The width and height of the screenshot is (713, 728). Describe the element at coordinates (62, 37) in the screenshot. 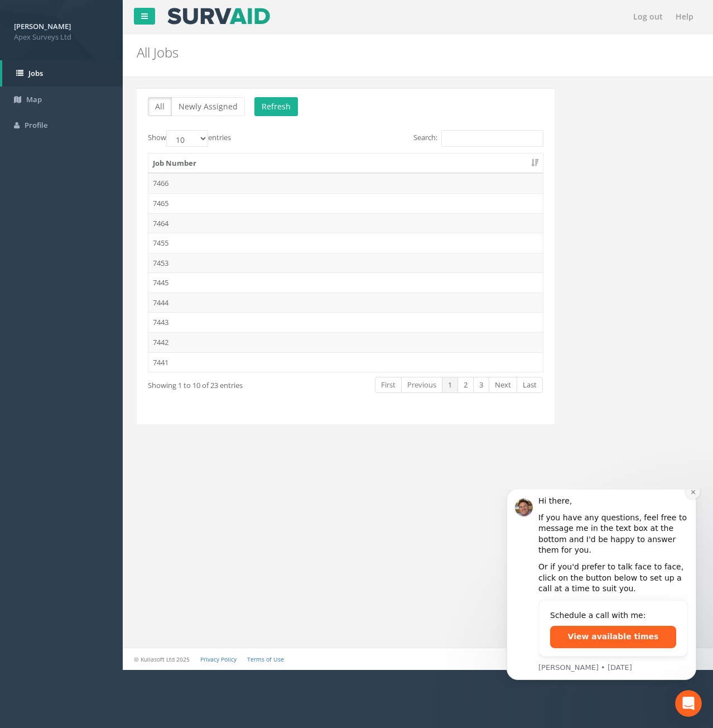

I see `span: Apex Surveys Ltd` at that location.